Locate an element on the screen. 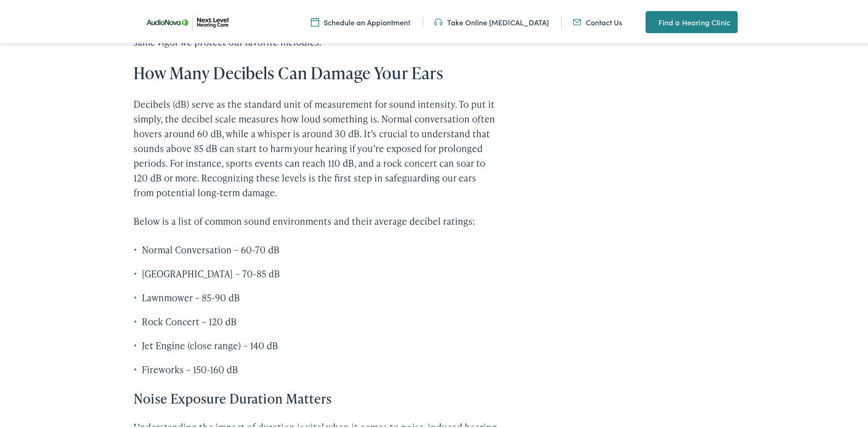 The image size is (868, 428). li: Rock Concert – 120 dB is located at coordinates (316, 320).